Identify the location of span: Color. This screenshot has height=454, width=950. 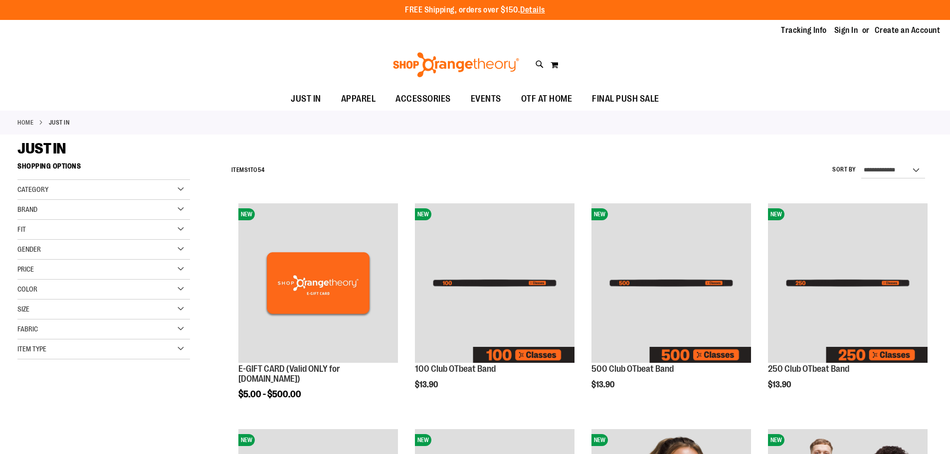
(27, 289).